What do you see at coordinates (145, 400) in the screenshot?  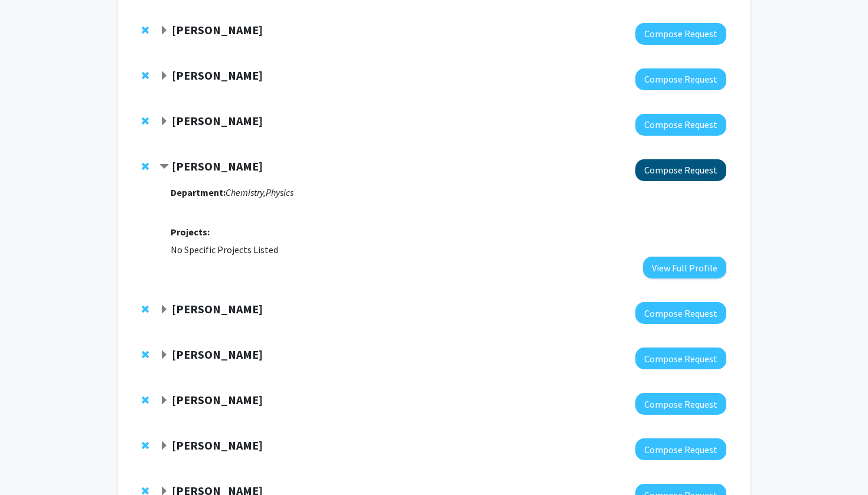 I see `span: Remove Lynne Nygaard from bookmarks` at bounding box center [145, 400].